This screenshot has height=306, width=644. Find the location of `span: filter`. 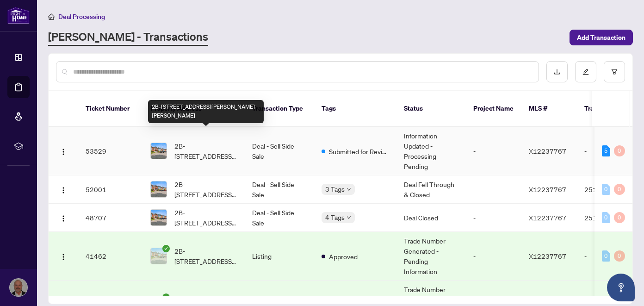

span: filter is located at coordinates (614, 72).